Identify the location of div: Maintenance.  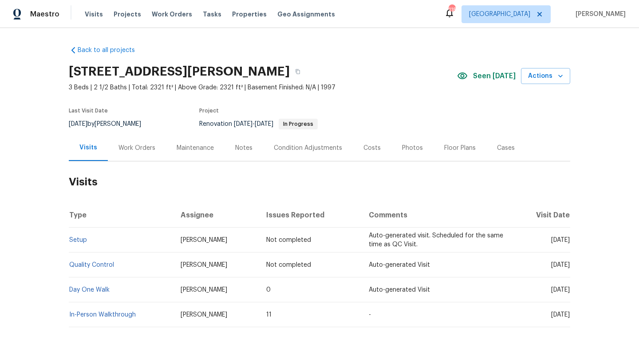
(195, 148).